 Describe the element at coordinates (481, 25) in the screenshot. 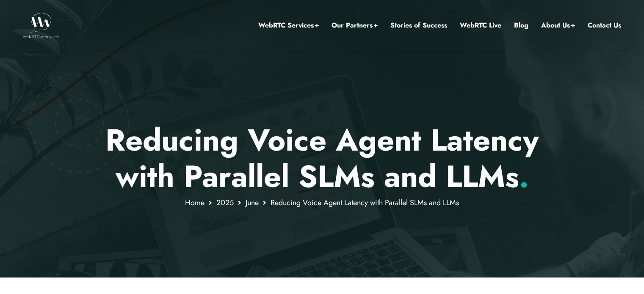

I see `a: WebRTC Live` at that location.